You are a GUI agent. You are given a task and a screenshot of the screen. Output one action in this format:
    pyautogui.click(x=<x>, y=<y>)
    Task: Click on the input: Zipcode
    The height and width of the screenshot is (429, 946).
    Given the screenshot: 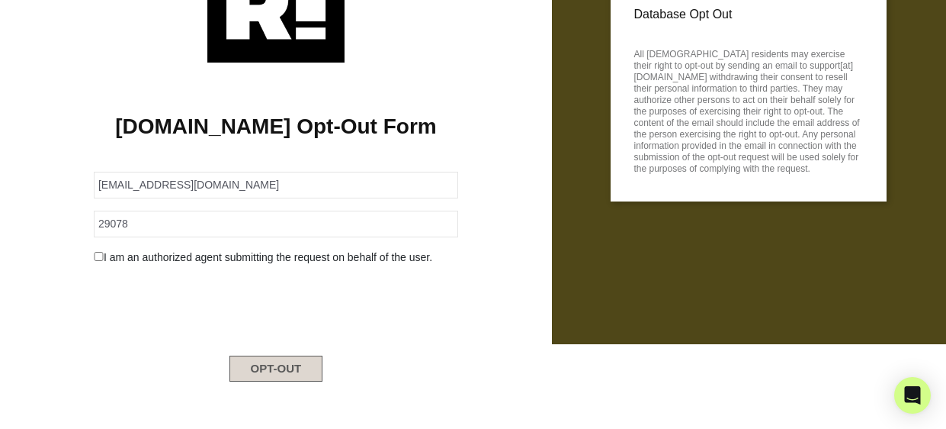 What is the action you would take?
    pyautogui.click(x=276, y=223)
    